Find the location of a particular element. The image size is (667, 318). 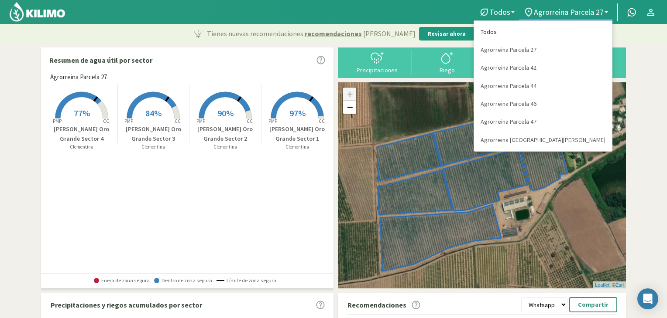

span: 77% is located at coordinates (82, 113).